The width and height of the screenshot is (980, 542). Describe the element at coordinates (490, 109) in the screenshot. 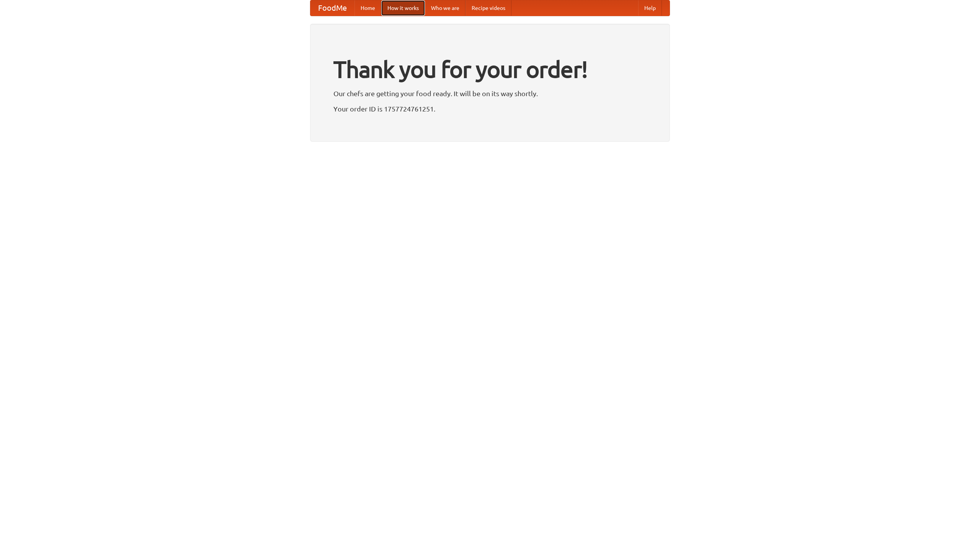

I see `p: Your order ID is 1757724761251.` at that location.